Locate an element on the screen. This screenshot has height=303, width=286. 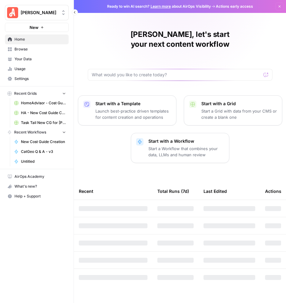
button: Recent Grids is located at coordinates (37, 94).